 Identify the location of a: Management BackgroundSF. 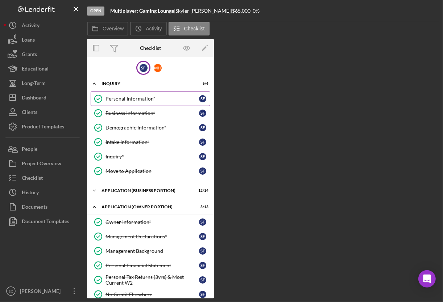
(150, 251).